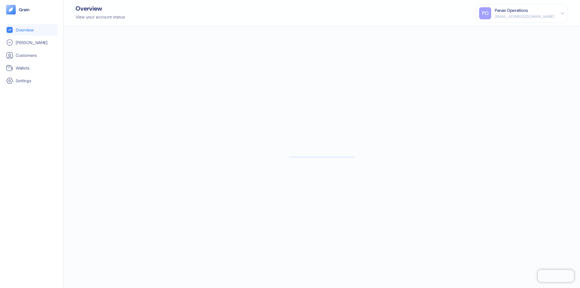  What do you see at coordinates (23, 68) in the screenshot?
I see `span: Wallets` at bounding box center [23, 68].